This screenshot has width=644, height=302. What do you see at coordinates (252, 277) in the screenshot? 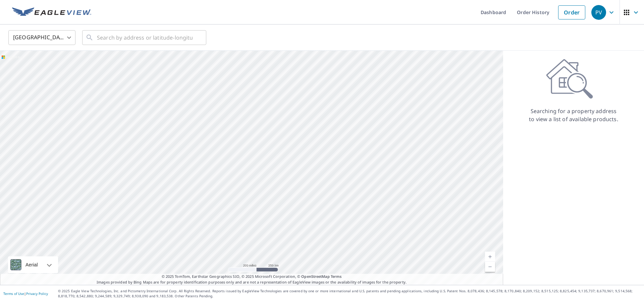
I see `span: © 2025 TomTom, Earthstar Geographics SIO, © 2025 Microsoft Corporation, ©` at bounding box center [252, 277].